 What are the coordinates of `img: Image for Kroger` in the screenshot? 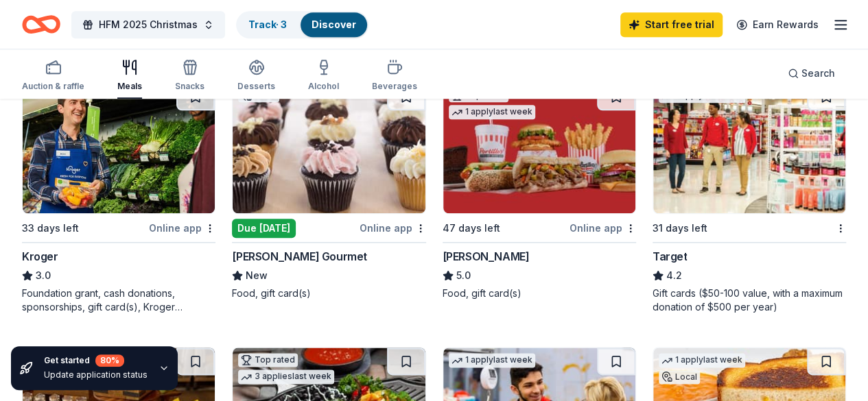 It's located at (119, 148).